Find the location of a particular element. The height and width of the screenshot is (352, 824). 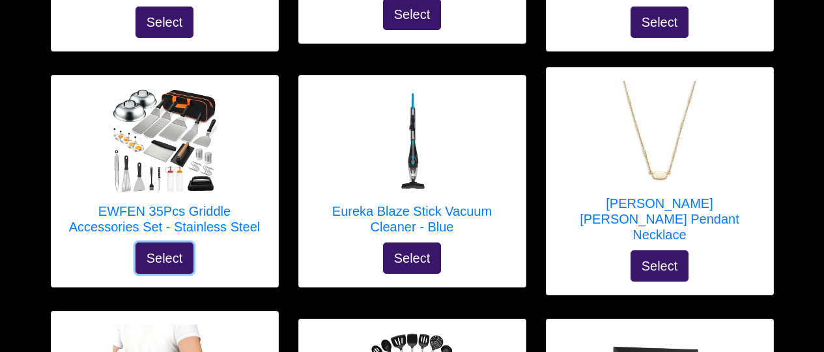

h5: Eureka Blaze Stick Vacuum Cleaner - Blue is located at coordinates (413, 219).